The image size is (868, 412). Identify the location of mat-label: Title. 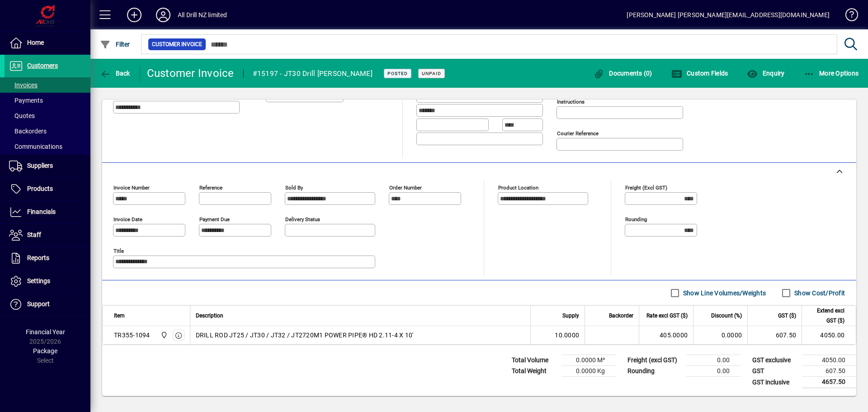
(119, 251).